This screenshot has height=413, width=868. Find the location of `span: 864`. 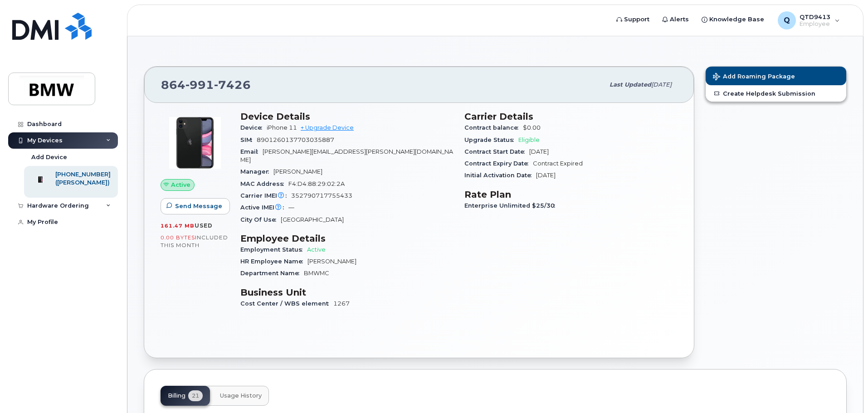

span: 864 is located at coordinates (206, 85).